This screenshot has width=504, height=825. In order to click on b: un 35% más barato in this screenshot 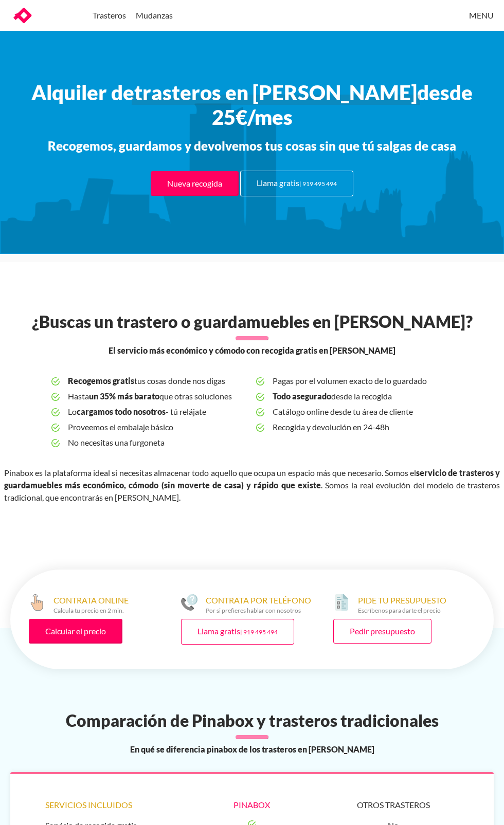, I will do `click(124, 396)`.